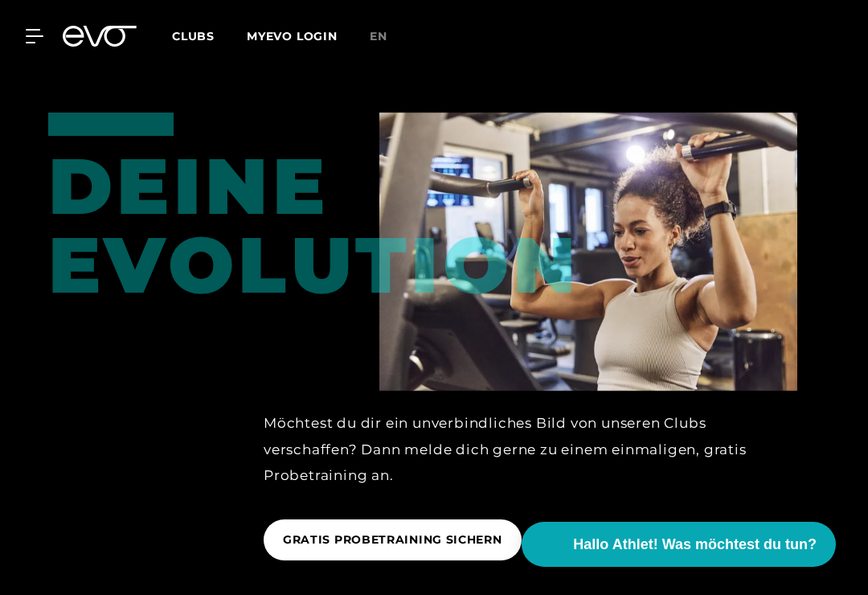  I want to click on a: en, so click(388, 37).